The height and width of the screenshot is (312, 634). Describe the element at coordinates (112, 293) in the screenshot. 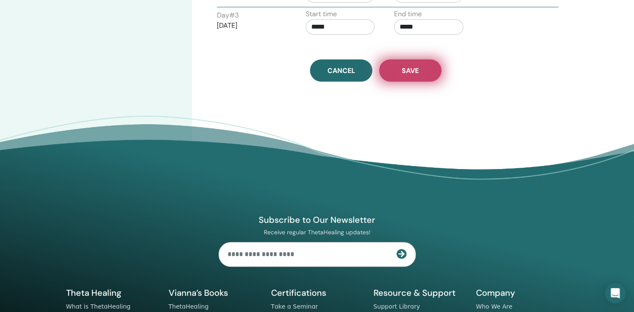

I see `h5: Theta Healing` at that location.